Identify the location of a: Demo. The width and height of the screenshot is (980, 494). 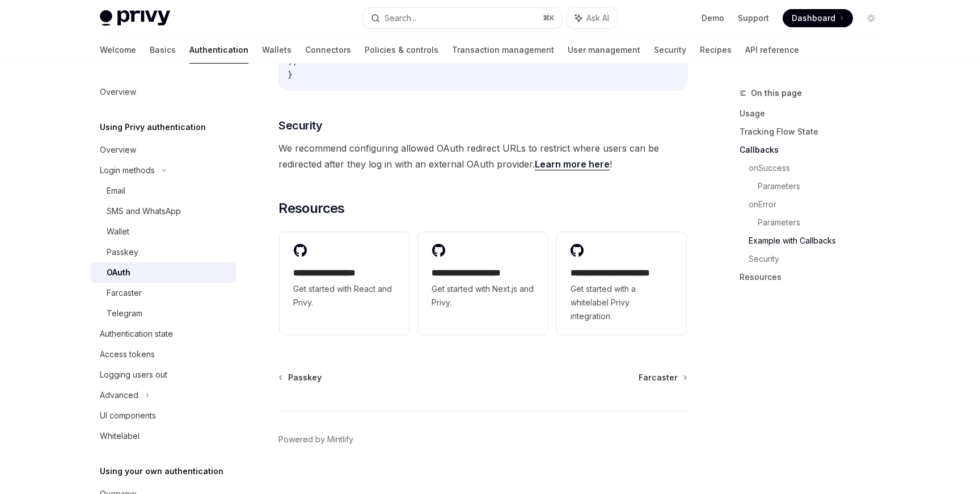
(713, 18).